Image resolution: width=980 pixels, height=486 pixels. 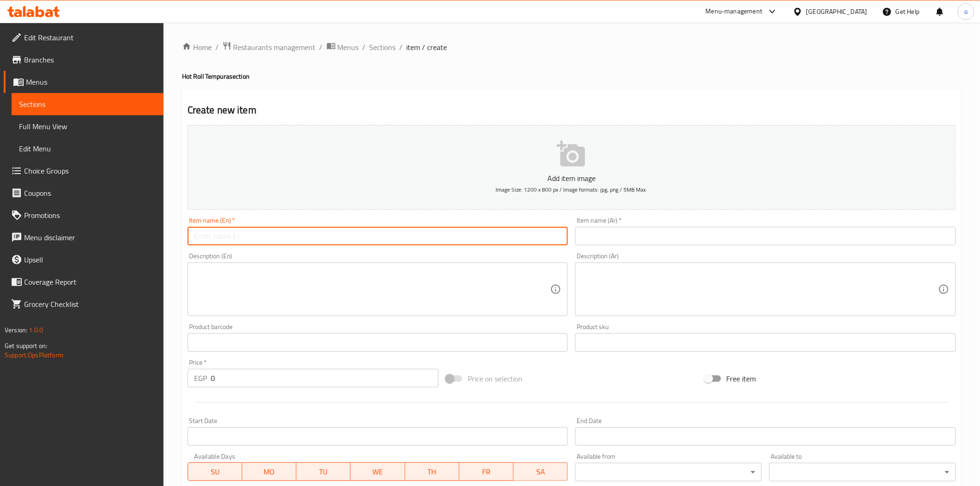 What do you see at coordinates (215, 472) in the screenshot?
I see `span: SU` at bounding box center [215, 472].